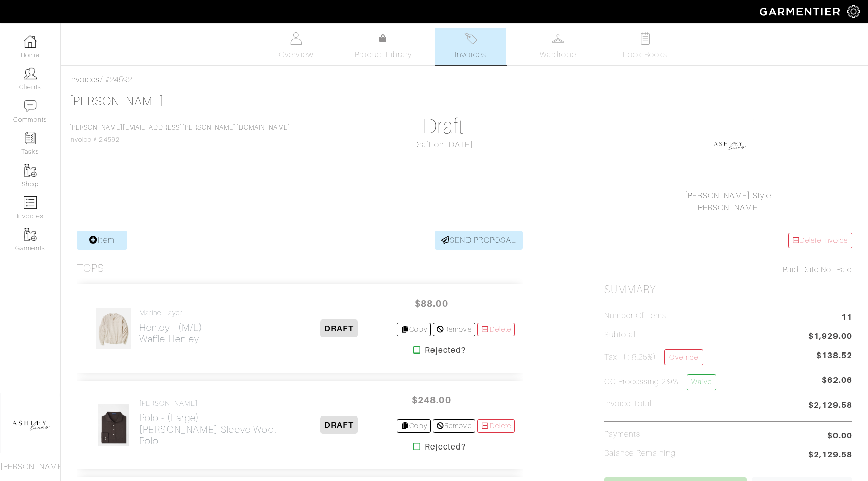 This screenshot has height=481, width=868. I want to click on span: 11, so click(846, 318).